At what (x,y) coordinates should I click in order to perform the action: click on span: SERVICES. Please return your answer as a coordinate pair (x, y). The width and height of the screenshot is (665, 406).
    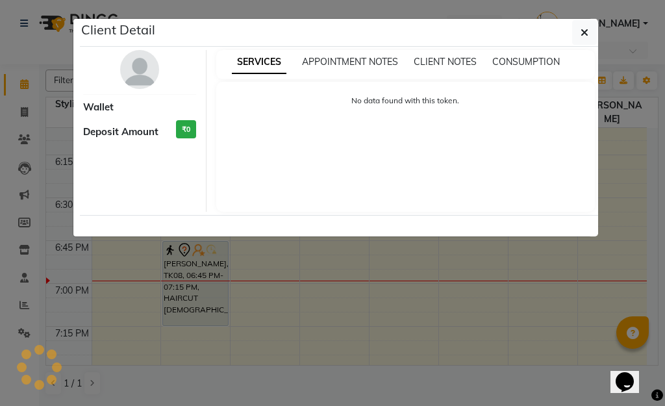
    Looking at the image, I should click on (259, 62).